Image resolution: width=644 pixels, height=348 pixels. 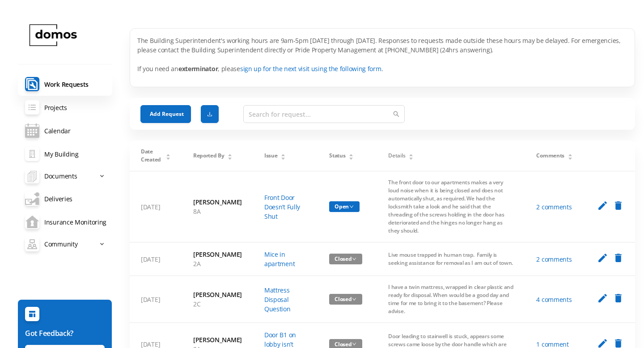 What do you see at coordinates (397, 156) in the screenshot?
I see `span: Details` at bounding box center [397, 156].